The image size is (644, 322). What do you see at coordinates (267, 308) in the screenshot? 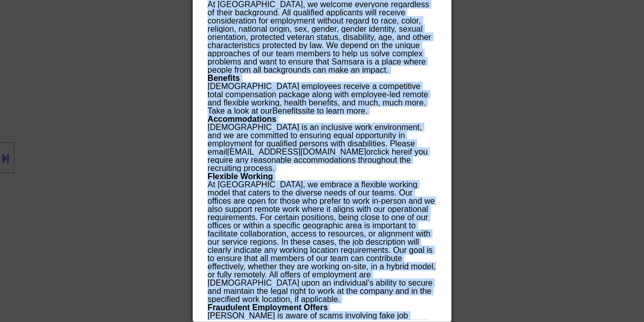
I see `strong: Fraudulent Employment Offers` at bounding box center [267, 308].